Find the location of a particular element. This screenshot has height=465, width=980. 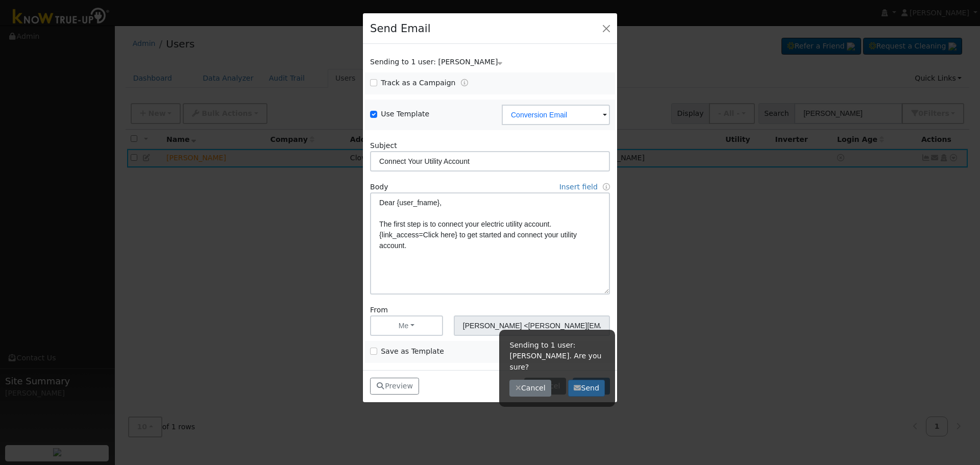

label: Subject is located at coordinates (383, 145).